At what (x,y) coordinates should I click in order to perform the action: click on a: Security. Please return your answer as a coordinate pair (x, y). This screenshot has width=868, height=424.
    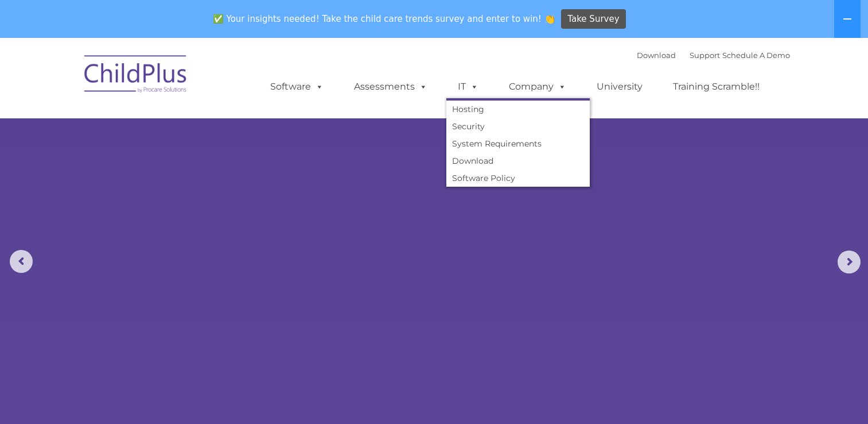
    Looking at the image, I should click on (518, 126).